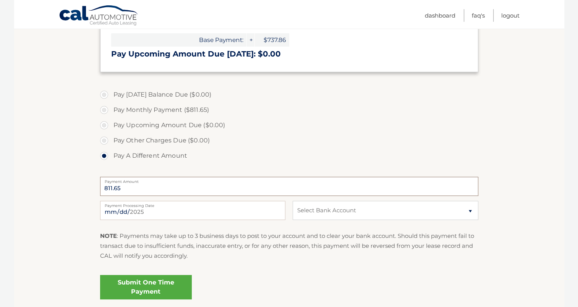 This screenshot has width=578, height=307. Describe the element at coordinates (192, 210) in the screenshot. I see `input: Payment Date` at that location.